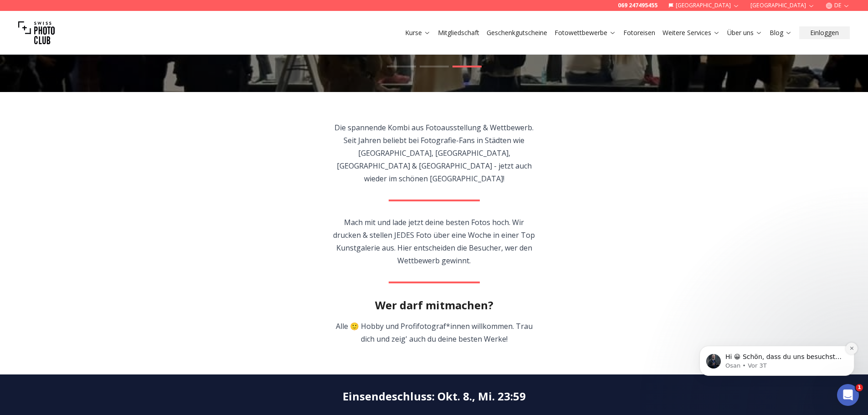  What do you see at coordinates (434, 332) in the screenshot?
I see `p: Alle 🙂 Hobby und Profifotograf*innen willkommen. Trau dich und zeig' auch du deine besten Werke!` at bounding box center [434, 332].